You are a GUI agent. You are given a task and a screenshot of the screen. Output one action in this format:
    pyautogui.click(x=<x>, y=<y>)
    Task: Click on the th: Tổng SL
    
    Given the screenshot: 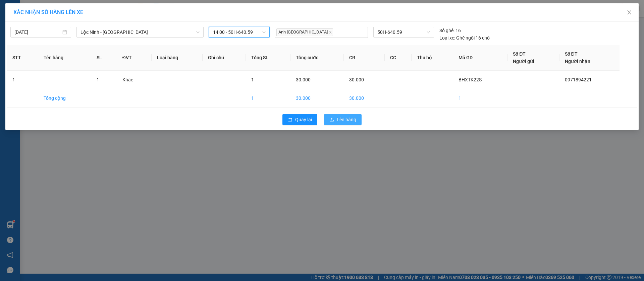 What is the action you would take?
    pyautogui.click(x=268, y=58)
    